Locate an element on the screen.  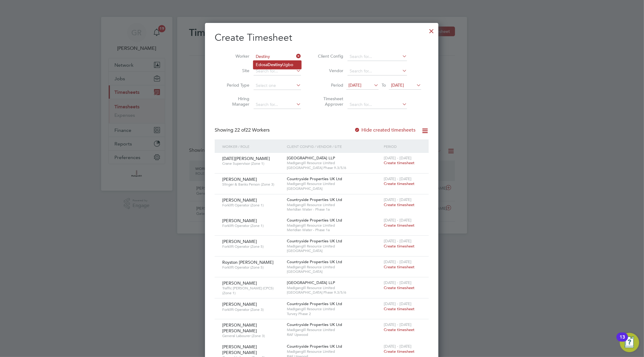
button: Open Resource Center, 13 new notifications is located at coordinates (629, 342).